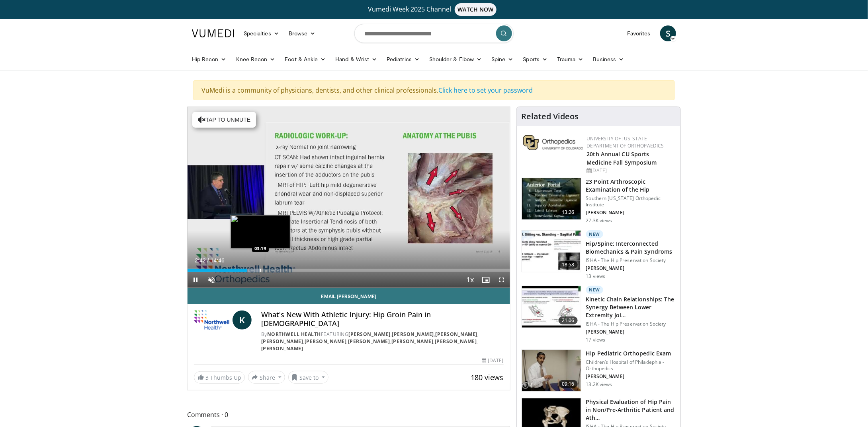 This screenshot has width=868, height=427. I want to click on a: Hand & Wrist, so click(356, 59).